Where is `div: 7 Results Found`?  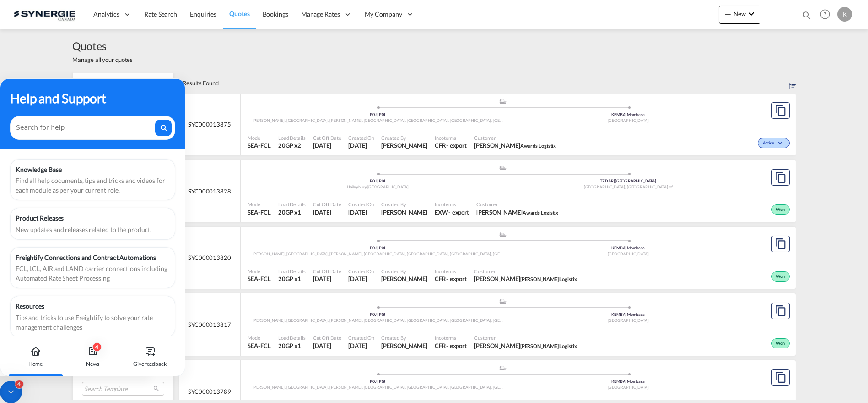
div: 7 Results Found is located at coordinates (199, 83).